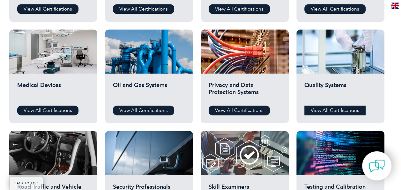 This screenshot has width=401, height=190. I want to click on h2: Quality Systems, so click(340, 91).